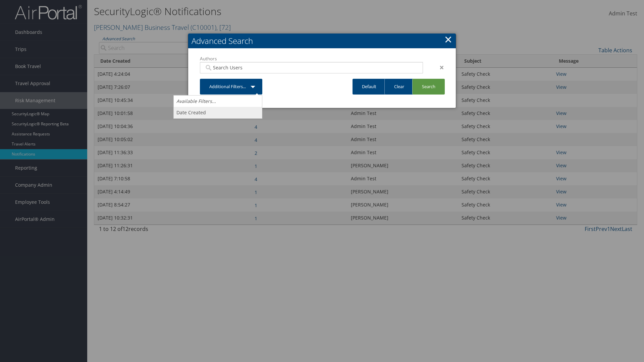 This screenshot has width=644, height=362. I want to click on a: Date Created, so click(218, 113).